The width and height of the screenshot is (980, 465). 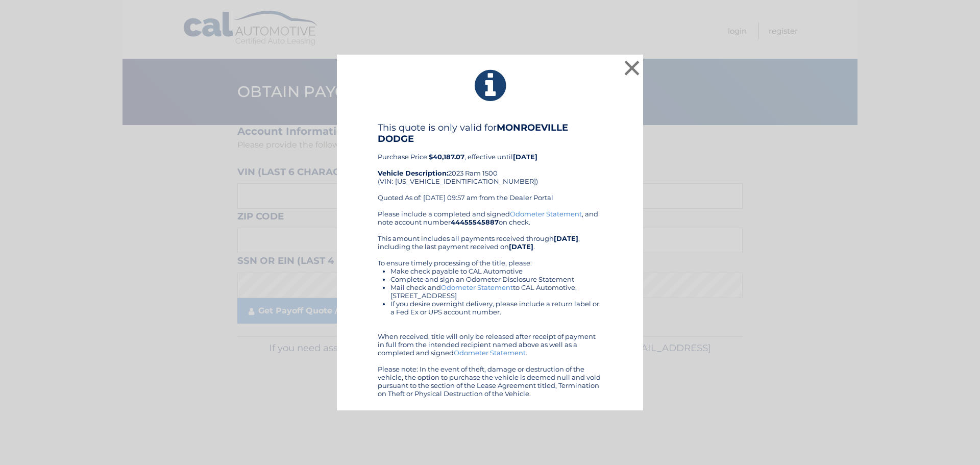 I want to click on li: Make check payable to CAL Automotive, so click(x=496, y=271).